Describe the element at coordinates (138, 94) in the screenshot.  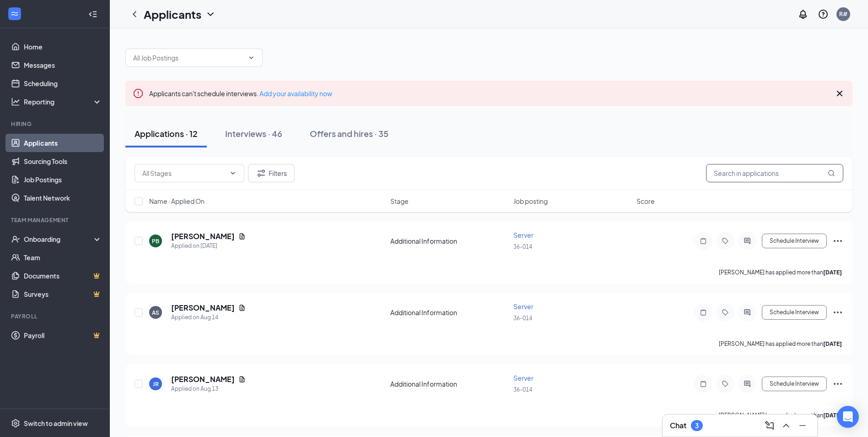
I see `svg: Error` at that location.